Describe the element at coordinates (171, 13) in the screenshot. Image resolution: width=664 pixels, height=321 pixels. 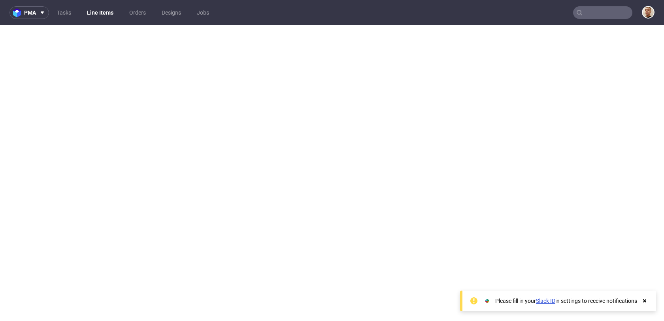
I see `a: Designs` at that location.